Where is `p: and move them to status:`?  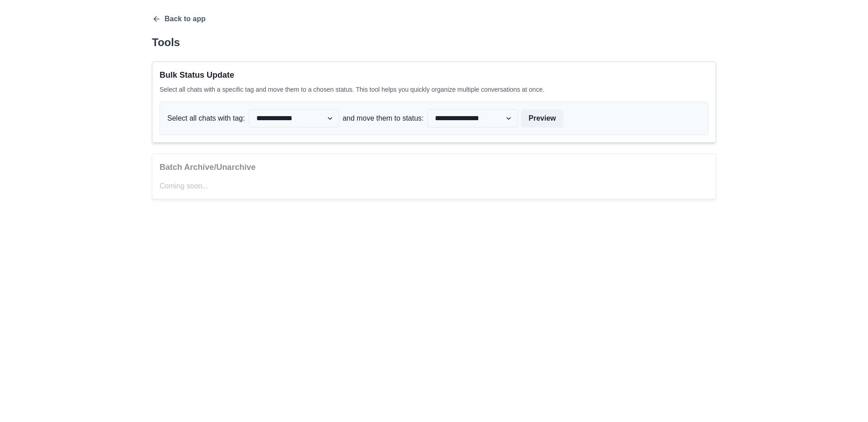 p: and move them to status: is located at coordinates (383, 118).